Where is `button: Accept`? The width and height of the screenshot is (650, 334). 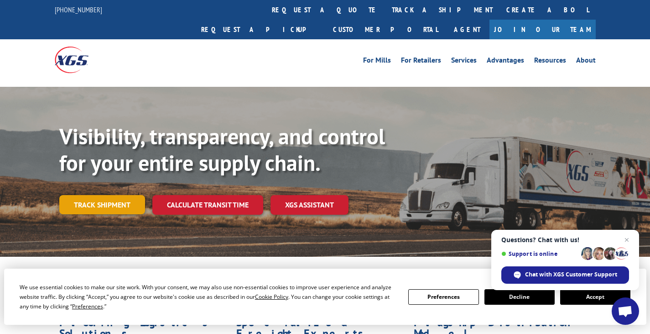
button: Accept is located at coordinates (596, 297).